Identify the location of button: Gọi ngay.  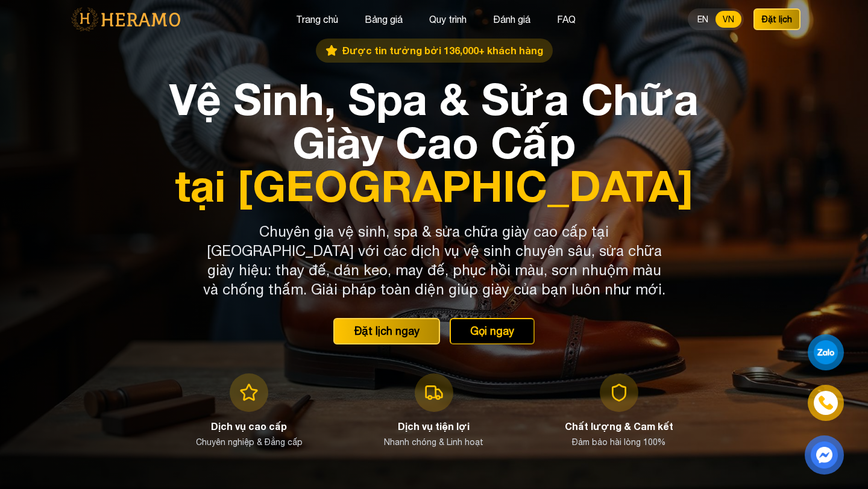
(492, 331).